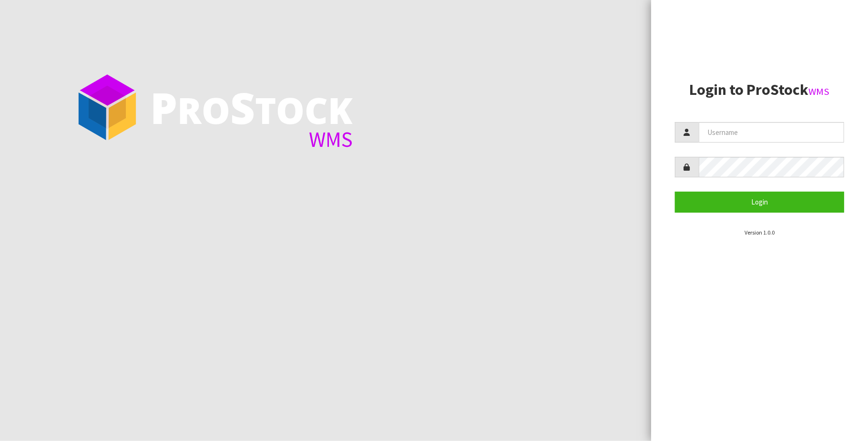 The height and width of the screenshot is (441, 868). What do you see at coordinates (251, 139) in the screenshot?
I see `div: WMS` at bounding box center [251, 139].